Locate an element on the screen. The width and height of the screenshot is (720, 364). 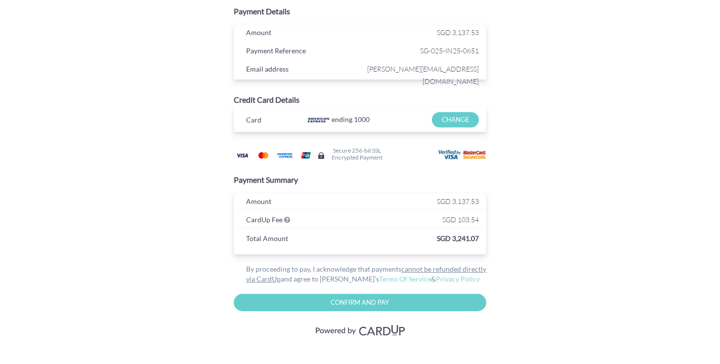
div: Total Amount is located at coordinates (280, 240).